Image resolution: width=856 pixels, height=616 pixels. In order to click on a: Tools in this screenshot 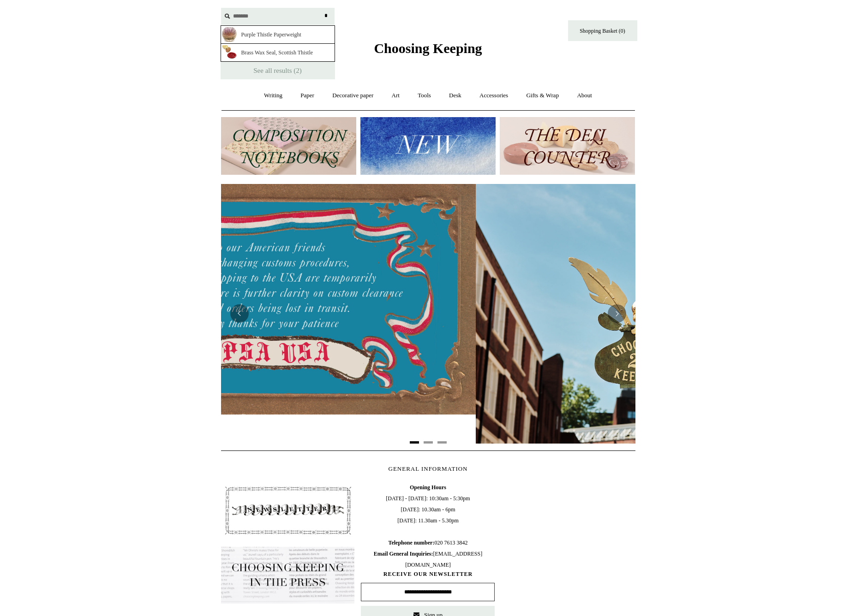, I will do `click(424, 96)`.